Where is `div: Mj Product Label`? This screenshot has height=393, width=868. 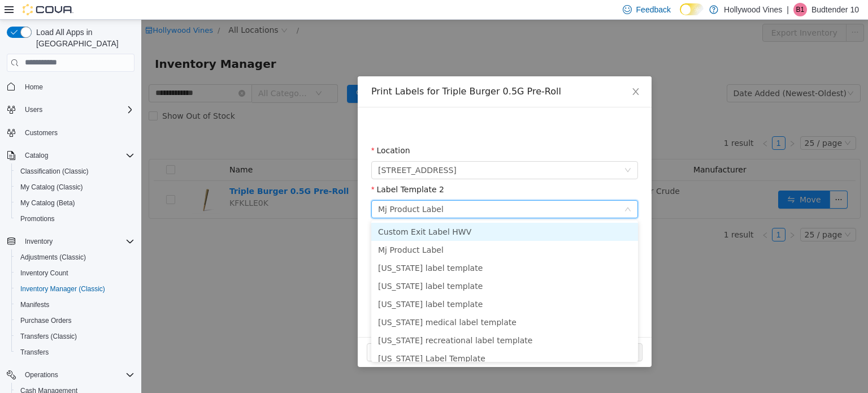
div: Mj Product Label is located at coordinates (270, 189).